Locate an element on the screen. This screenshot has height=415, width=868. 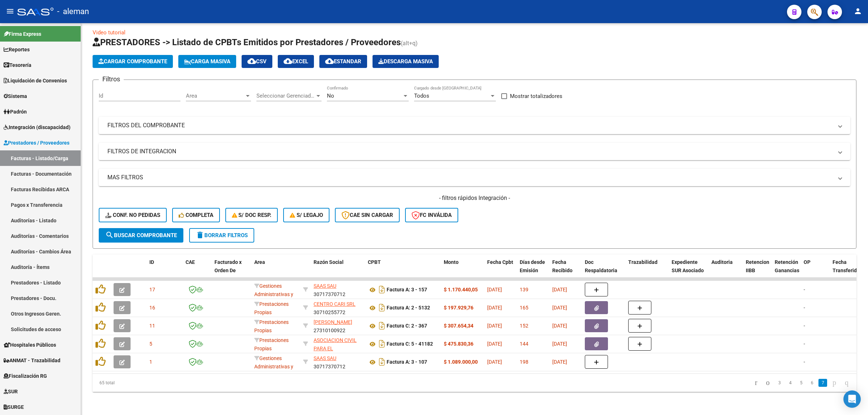
datatable-header-cell: Fecha Cpbt is located at coordinates (501, 270).